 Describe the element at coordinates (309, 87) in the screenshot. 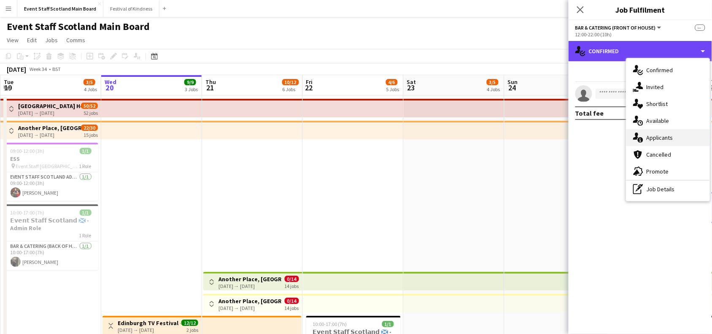

I see `span: 22` at that location.